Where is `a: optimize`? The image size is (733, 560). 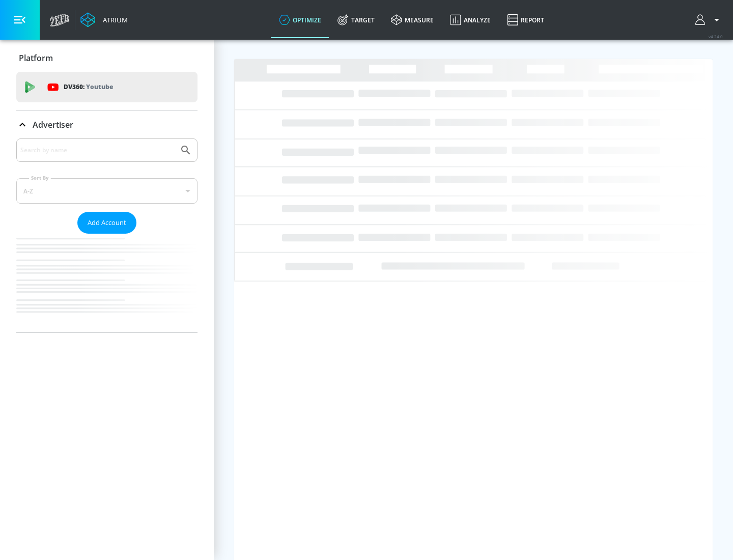
a: optimize is located at coordinates (300, 20).